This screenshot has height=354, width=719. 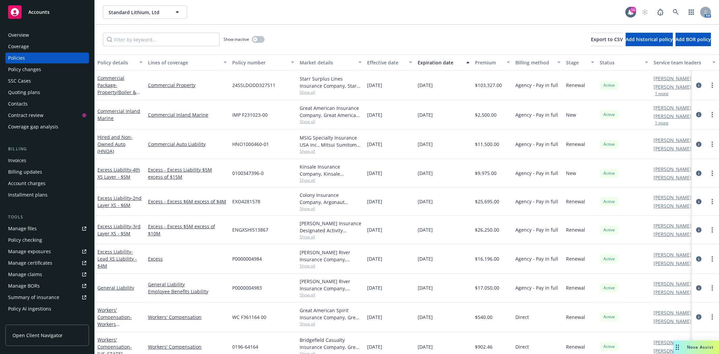 What do you see at coordinates (161, 39) in the screenshot?
I see `input: Filter by keyword...` at bounding box center [161, 39].